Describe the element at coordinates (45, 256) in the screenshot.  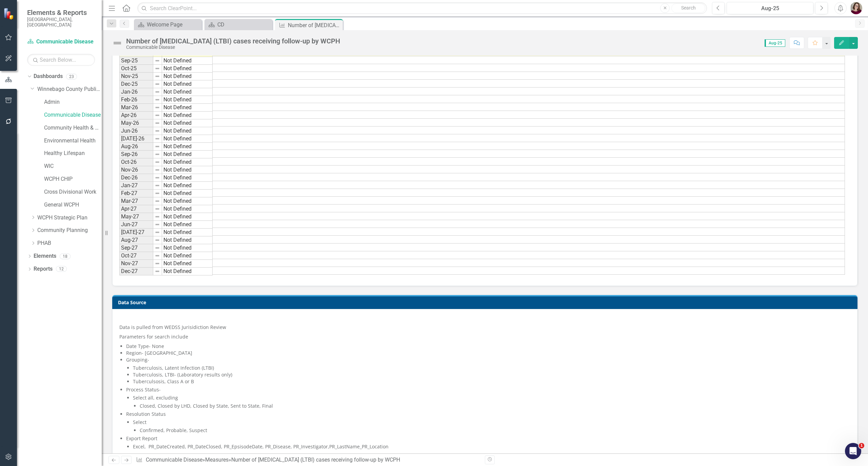
I see `a: Elements` at that location.